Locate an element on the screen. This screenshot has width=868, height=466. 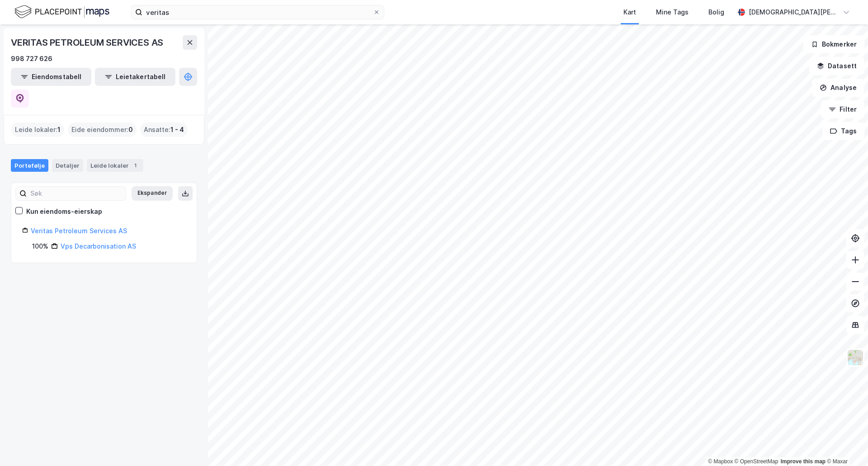
a: Vps Decarbonisation AS is located at coordinates (98, 246).